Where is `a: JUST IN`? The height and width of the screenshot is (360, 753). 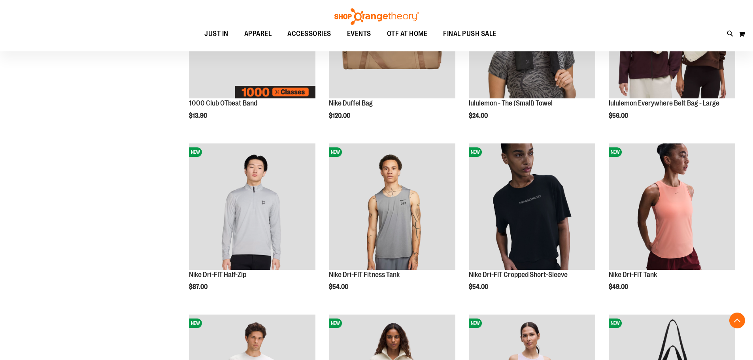
a: JUST IN is located at coordinates (216, 34).